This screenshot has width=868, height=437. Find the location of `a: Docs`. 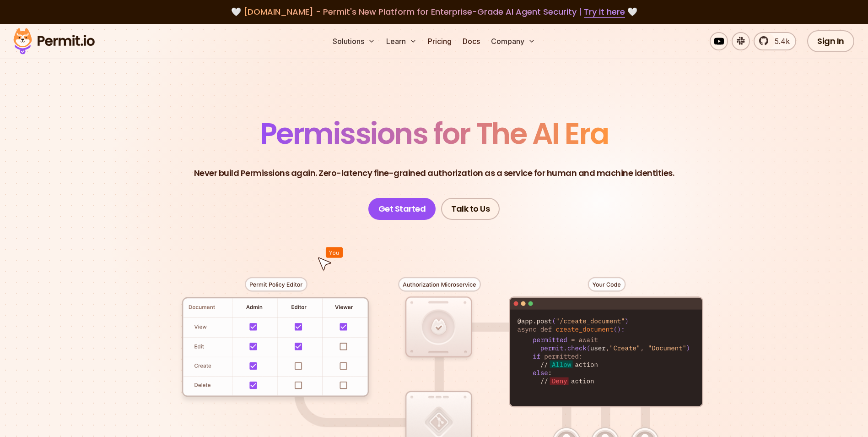

a: Docs is located at coordinates (471, 41).